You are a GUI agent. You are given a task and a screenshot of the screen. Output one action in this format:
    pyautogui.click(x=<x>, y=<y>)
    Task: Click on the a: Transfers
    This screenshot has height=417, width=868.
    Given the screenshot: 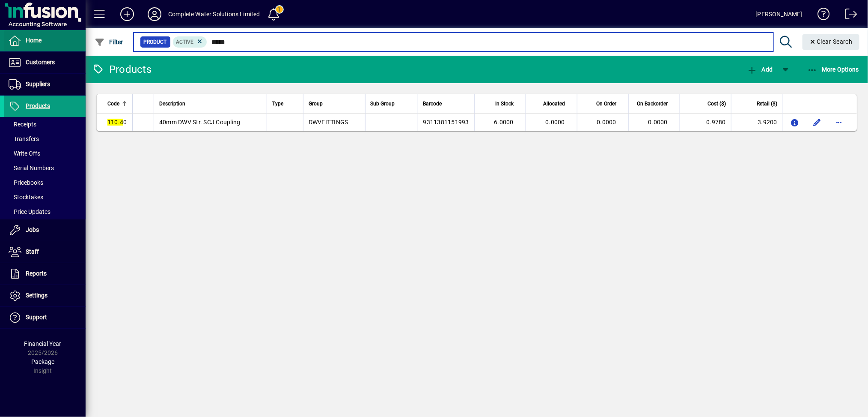 What is the action you would take?
    pyautogui.click(x=45, y=139)
    